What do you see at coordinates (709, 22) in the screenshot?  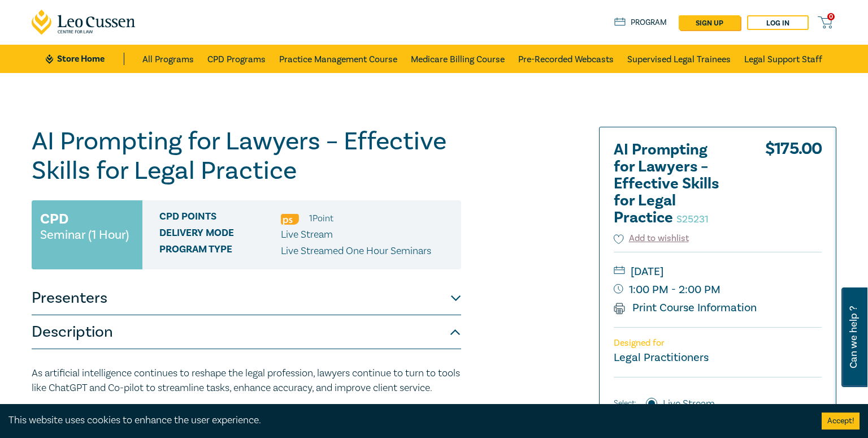 I see `a: sign up` at bounding box center [709, 22].